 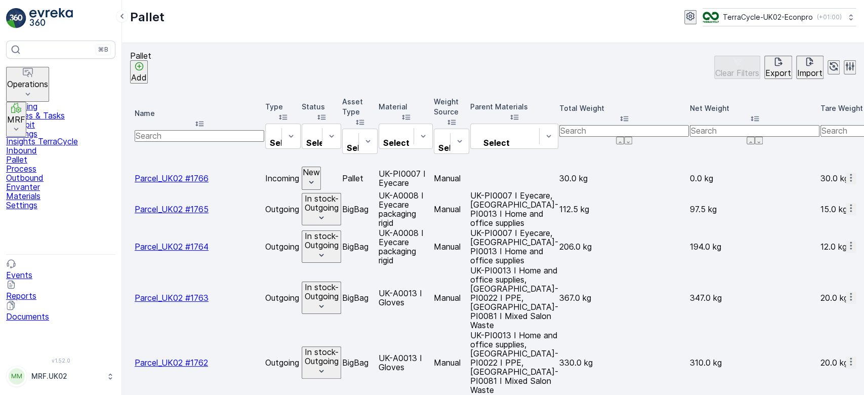 What do you see at coordinates (737, 73) in the screenshot?
I see `p: Clear Filters` at bounding box center [737, 73].